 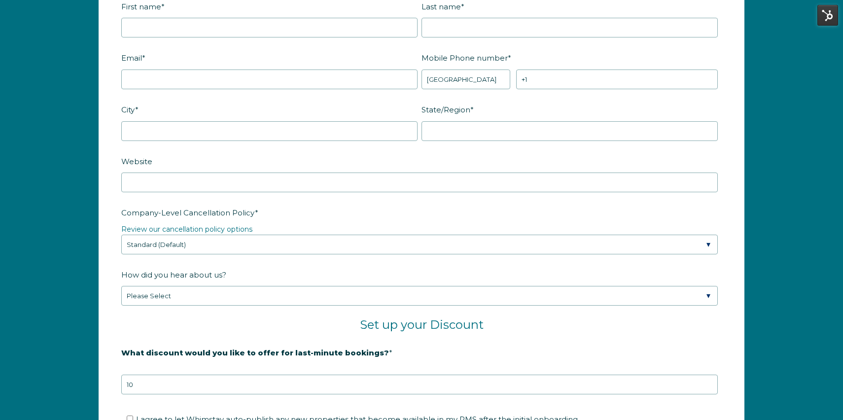 What do you see at coordinates (188, 213) in the screenshot?
I see `span: Company-Level Cancellation Policy` at bounding box center [188, 213].